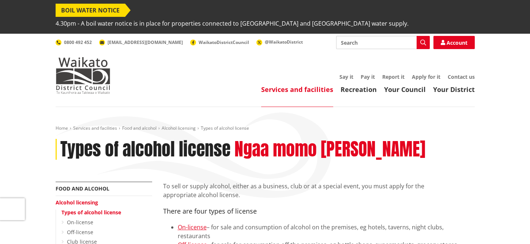 This screenshot has width=530, height=244. I want to click on a: Apply for it, so click(426, 76).